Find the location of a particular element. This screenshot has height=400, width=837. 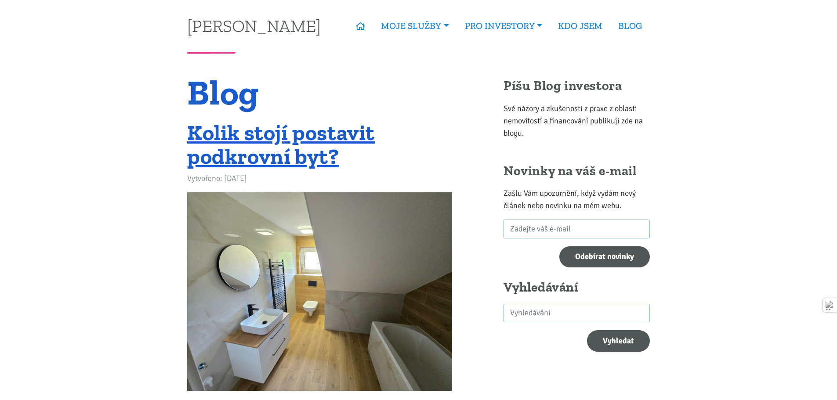

p: Zašlu Vám upozornění, když vydám nový článek nebo novinku na mém webu. is located at coordinates (577, 200).